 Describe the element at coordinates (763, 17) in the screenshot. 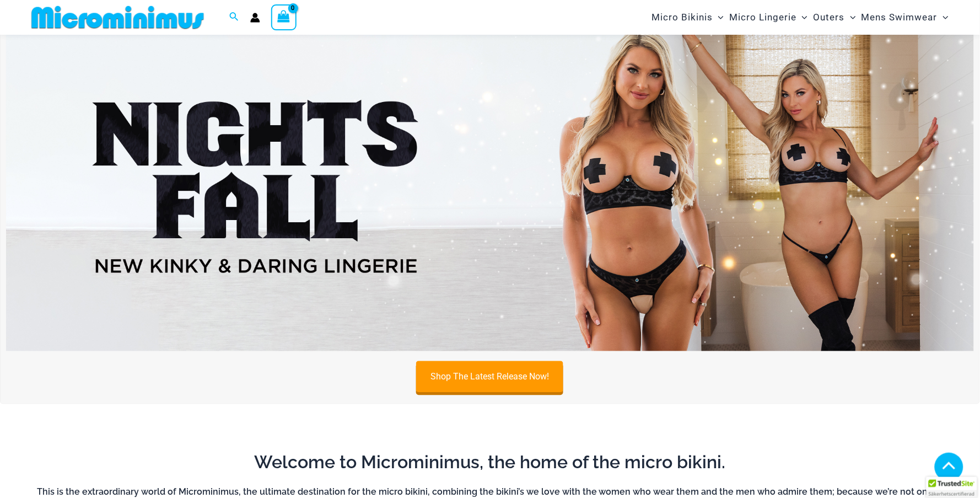

I see `span: Micro Lingerie` at that location.